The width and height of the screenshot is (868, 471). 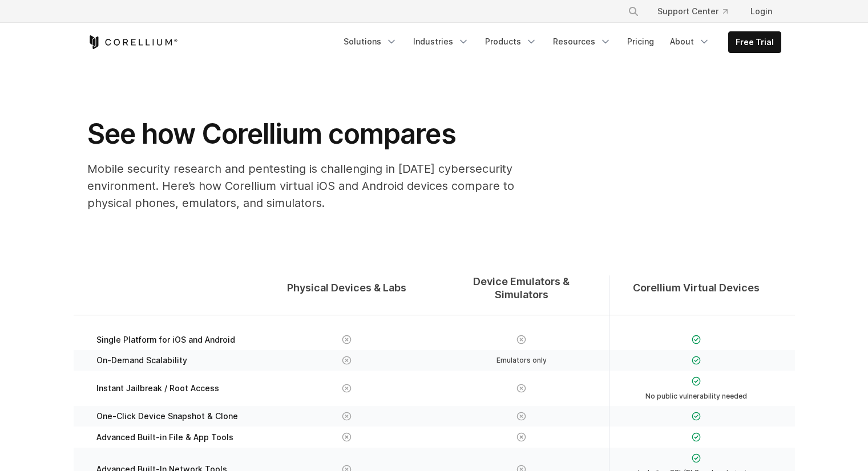 I want to click on a: About, so click(x=691, y=42).